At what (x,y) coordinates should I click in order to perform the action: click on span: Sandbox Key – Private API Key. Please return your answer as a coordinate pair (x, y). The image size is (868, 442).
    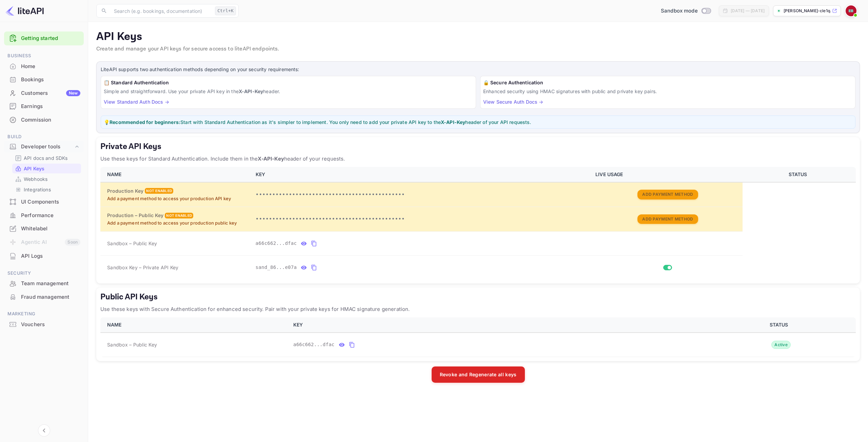
    Looking at the image, I should click on (143, 267).